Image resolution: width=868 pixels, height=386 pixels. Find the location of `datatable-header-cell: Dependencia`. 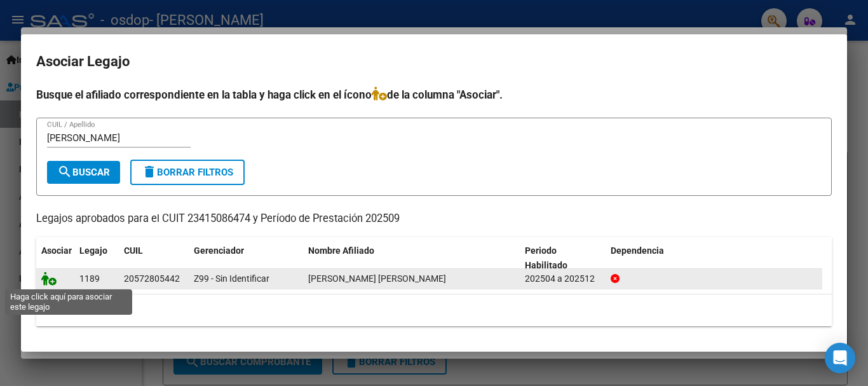

datatable-header-cell: Dependencia is located at coordinates (714, 258).